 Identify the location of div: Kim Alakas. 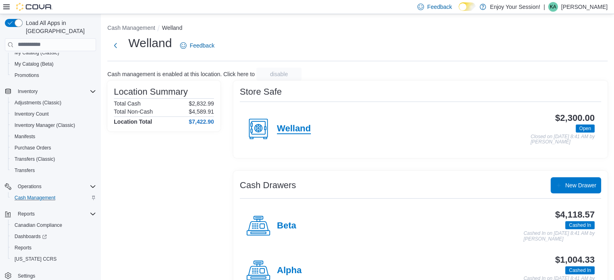
(553, 7).